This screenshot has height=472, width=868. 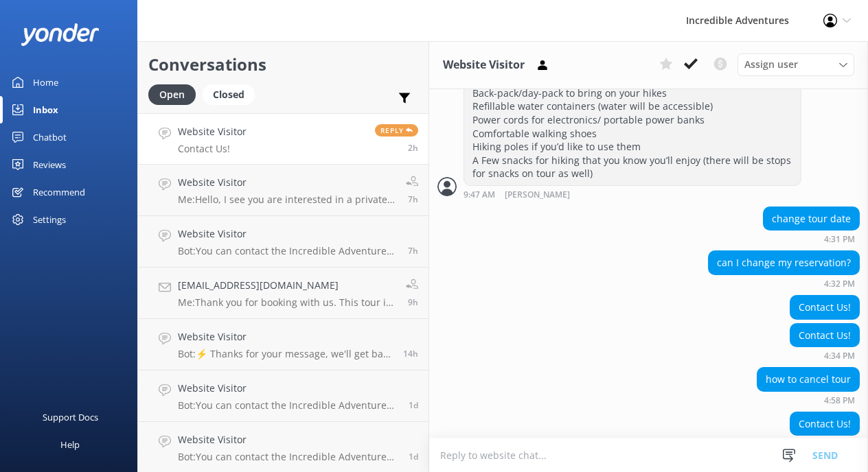 What do you see at coordinates (45, 109) in the screenshot?
I see `div: Inbox` at bounding box center [45, 109].